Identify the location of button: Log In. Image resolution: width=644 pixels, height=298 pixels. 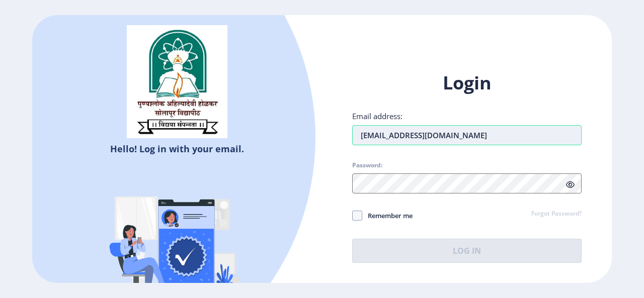
(467, 251).